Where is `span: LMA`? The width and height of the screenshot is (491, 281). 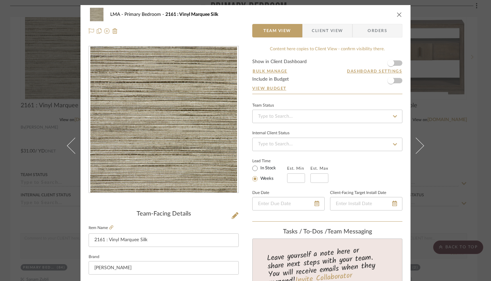 span: LMA is located at coordinates (117, 15).